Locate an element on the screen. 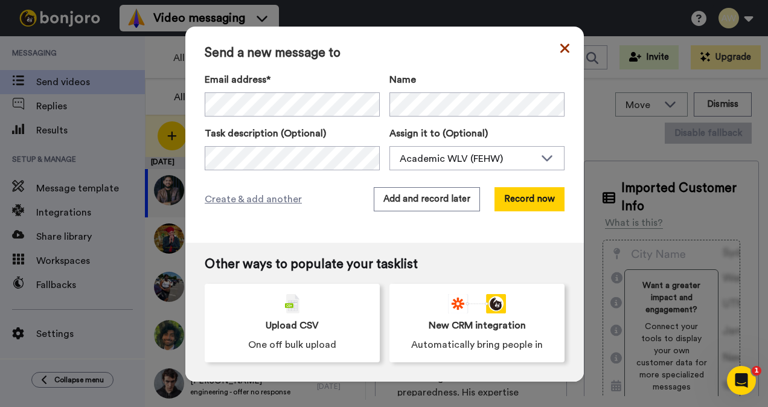 The height and width of the screenshot is (407, 768). button: Add and record later is located at coordinates (427, 199).